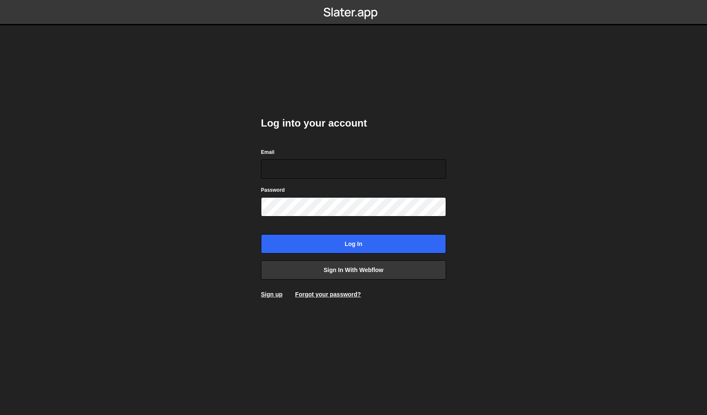 The width and height of the screenshot is (707, 415). What do you see at coordinates (353, 123) in the screenshot?
I see `h2: Log into your account` at bounding box center [353, 123].